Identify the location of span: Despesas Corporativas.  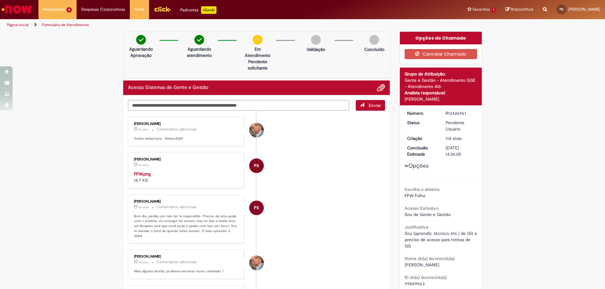
(103, 9).